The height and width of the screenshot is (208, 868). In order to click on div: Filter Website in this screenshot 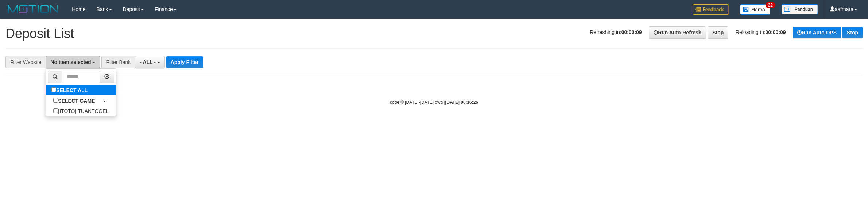, I will do `click(26, 62)`.